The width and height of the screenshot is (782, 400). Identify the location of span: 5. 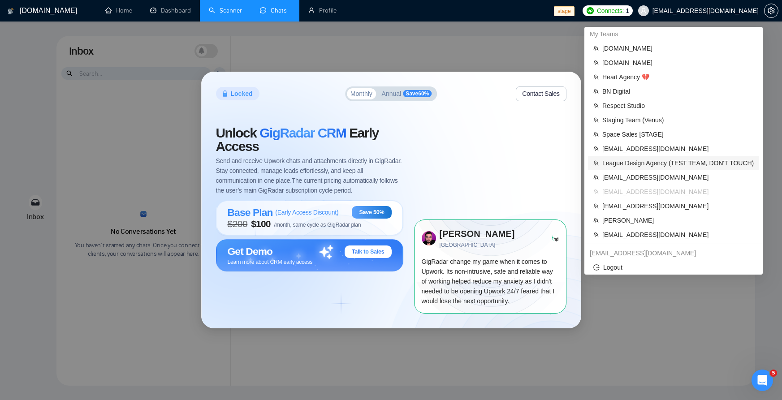
(773, 373).